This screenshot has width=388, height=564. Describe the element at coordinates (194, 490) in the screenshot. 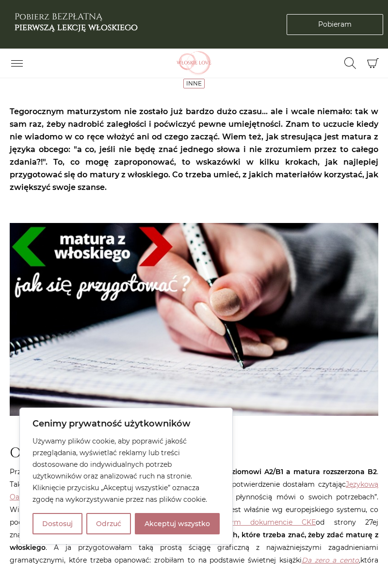

I see `a: Językową Oazę` at that location.